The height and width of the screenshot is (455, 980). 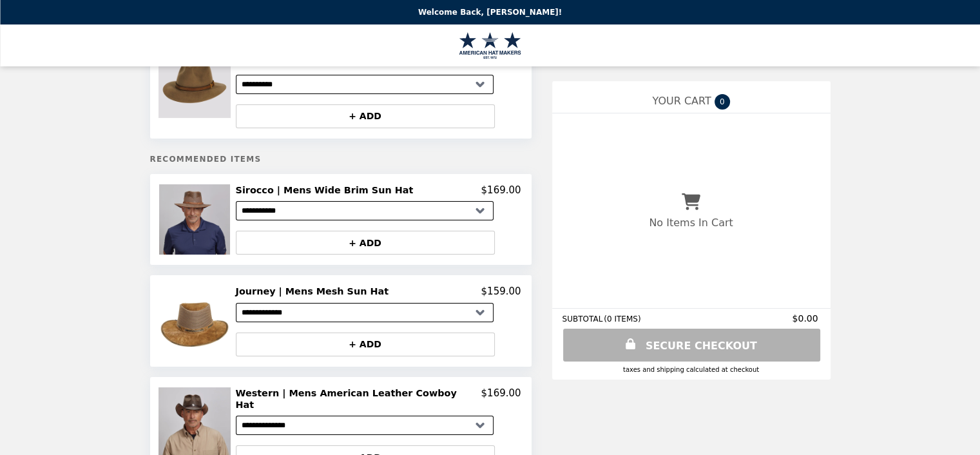 What do you see at coordinates (358, 399) in the screenshot?
I see `h2: Western | Mens American Leather Cowboy Hat` at bounding box center [358, 399].